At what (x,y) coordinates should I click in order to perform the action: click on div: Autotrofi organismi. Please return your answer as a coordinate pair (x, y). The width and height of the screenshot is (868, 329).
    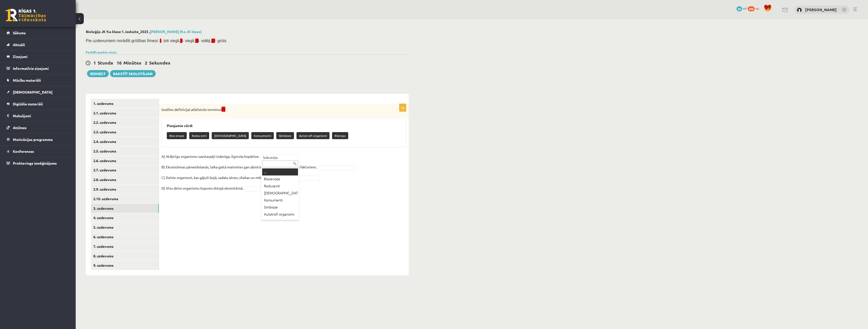
    Looking at the image, I should click on (280, 214).